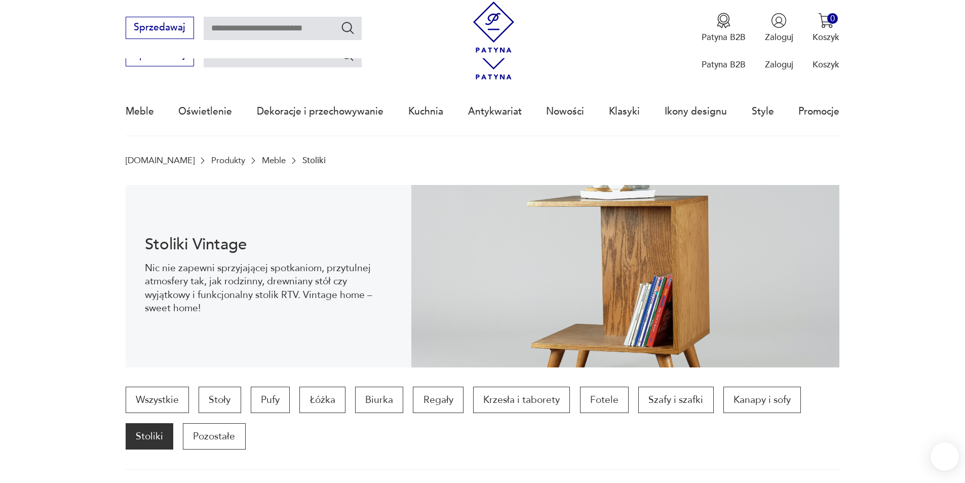  I want to click on p: Krzesła i taborety, so click(521, 400).